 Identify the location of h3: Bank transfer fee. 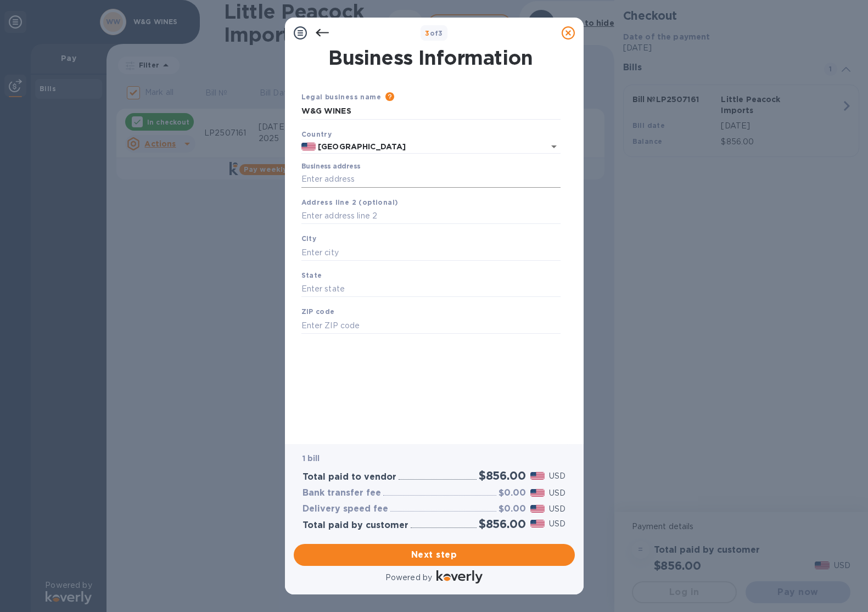
(341, 493).